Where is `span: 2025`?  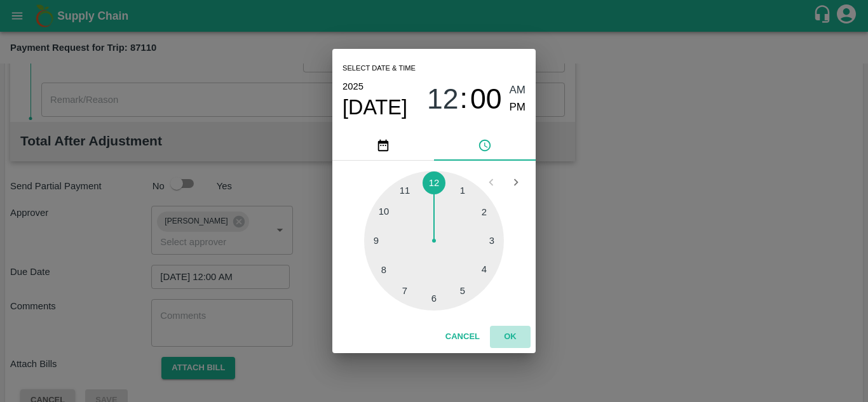
span: 2025 is located at coordinates (353, 86).